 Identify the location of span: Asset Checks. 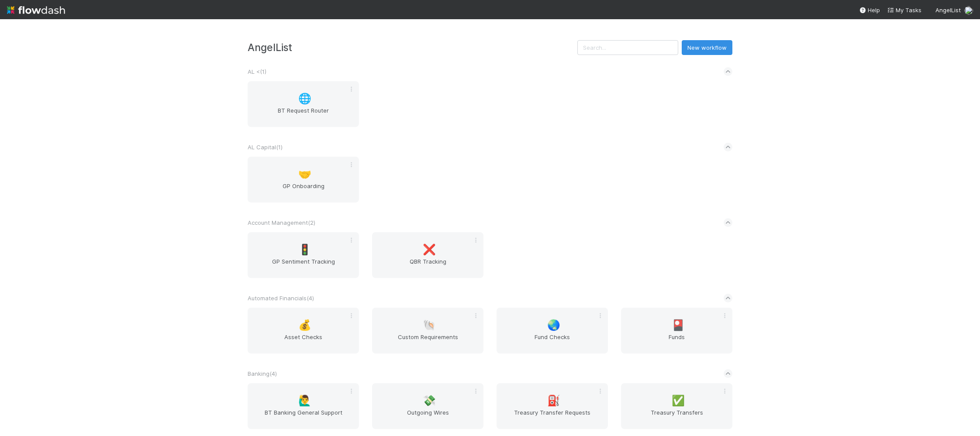
(303, 341).